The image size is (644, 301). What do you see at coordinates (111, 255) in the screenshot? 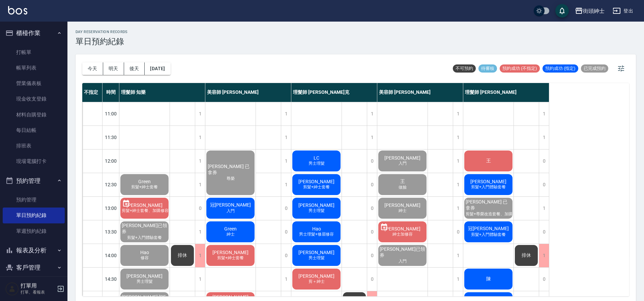
I see `div: 14:00` at bounding box center [111, 255].